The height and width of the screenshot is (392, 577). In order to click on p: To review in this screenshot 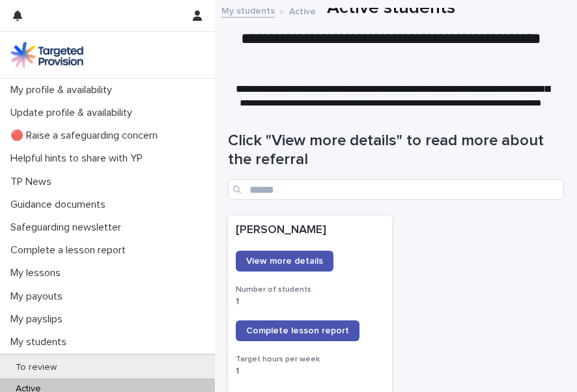, I will do `click(36, 367)`.